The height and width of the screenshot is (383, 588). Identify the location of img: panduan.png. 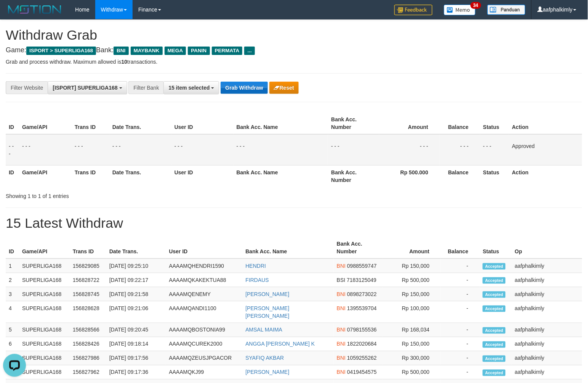
(506, 9).